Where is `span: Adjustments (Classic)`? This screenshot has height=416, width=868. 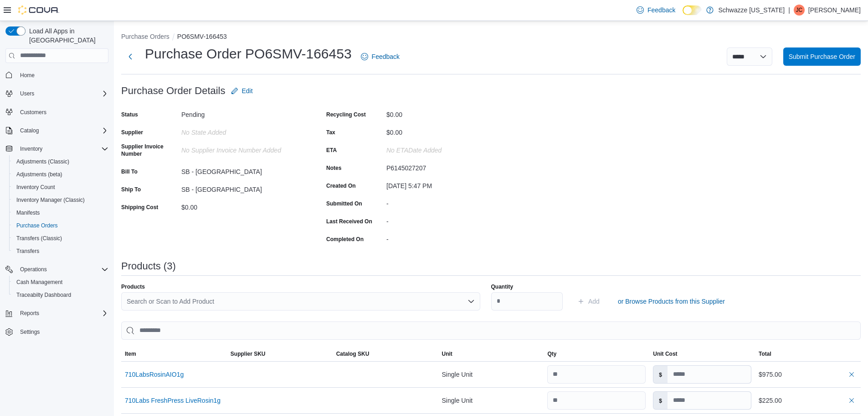
span: Adjustments (Classic) is located at coordinates (60, 161).